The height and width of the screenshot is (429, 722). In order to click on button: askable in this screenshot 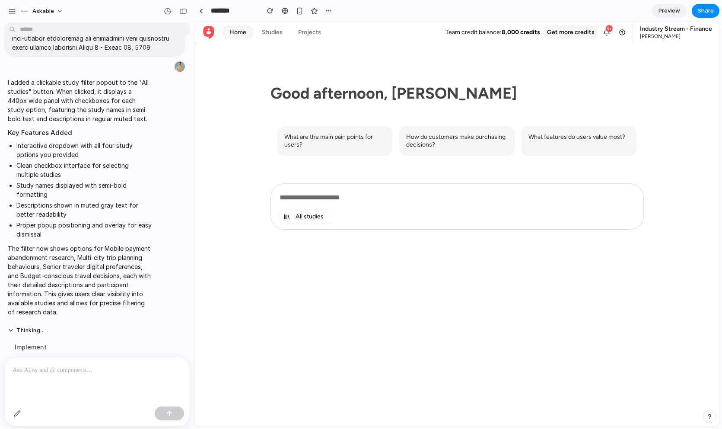, I will do `click(42, 11)`.